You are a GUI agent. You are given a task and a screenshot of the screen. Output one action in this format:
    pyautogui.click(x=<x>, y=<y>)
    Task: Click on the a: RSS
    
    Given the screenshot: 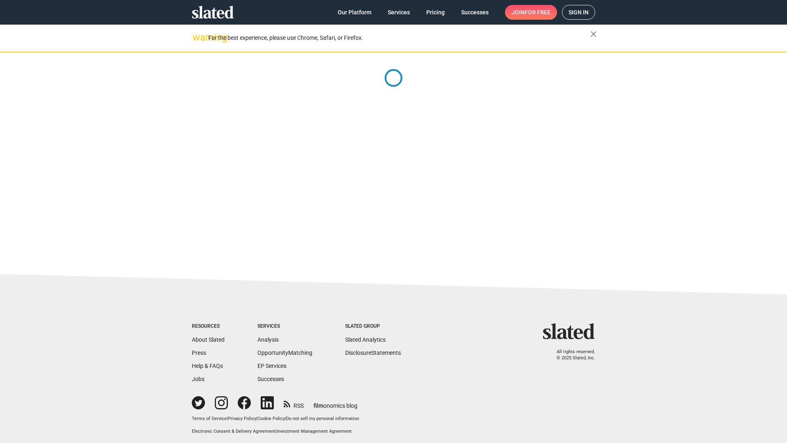 What is the action you would take?
    pyautogui.click(x=294, y=403)
    